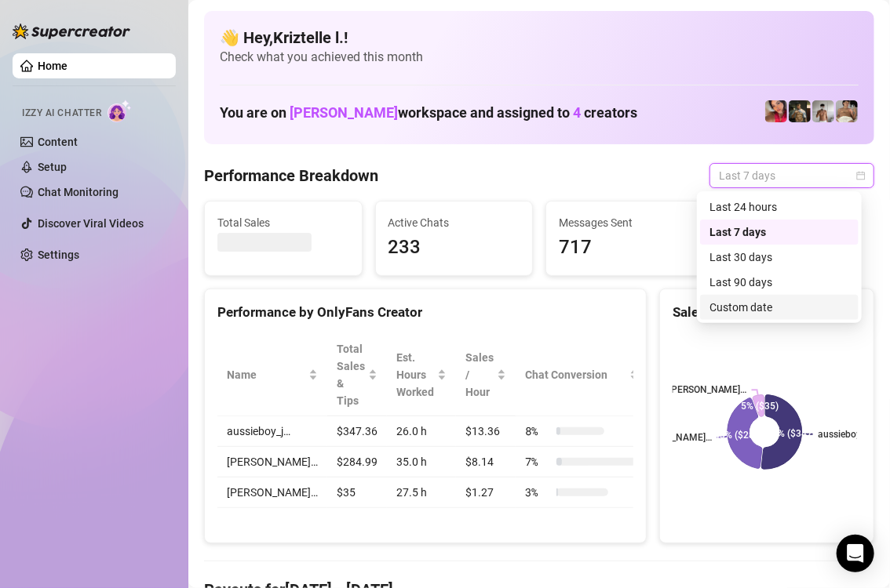 The height and width of the screenshot is (588, 890). Describe the element at coordinates (266, 375) in the screenshot. I see `span: Name` at that location.